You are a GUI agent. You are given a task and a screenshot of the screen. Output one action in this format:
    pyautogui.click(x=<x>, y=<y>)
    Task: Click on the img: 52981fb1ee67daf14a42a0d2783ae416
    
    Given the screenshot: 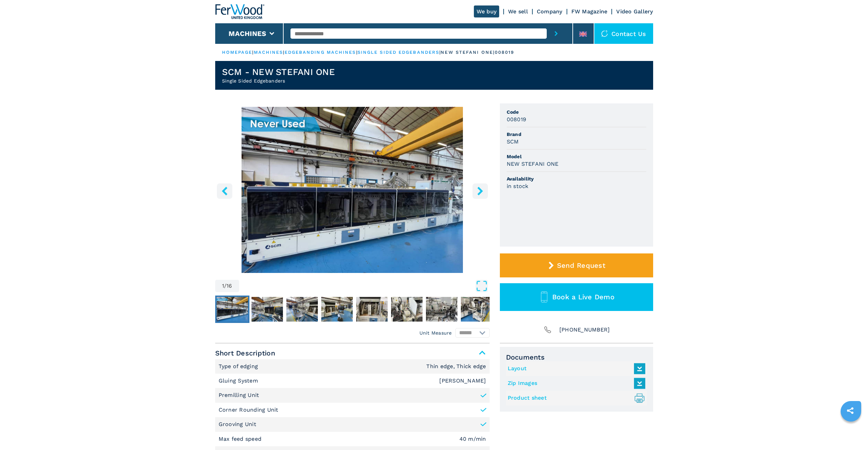 What is the action you would take?
    pyautogui.click(x=268, y=309)
    